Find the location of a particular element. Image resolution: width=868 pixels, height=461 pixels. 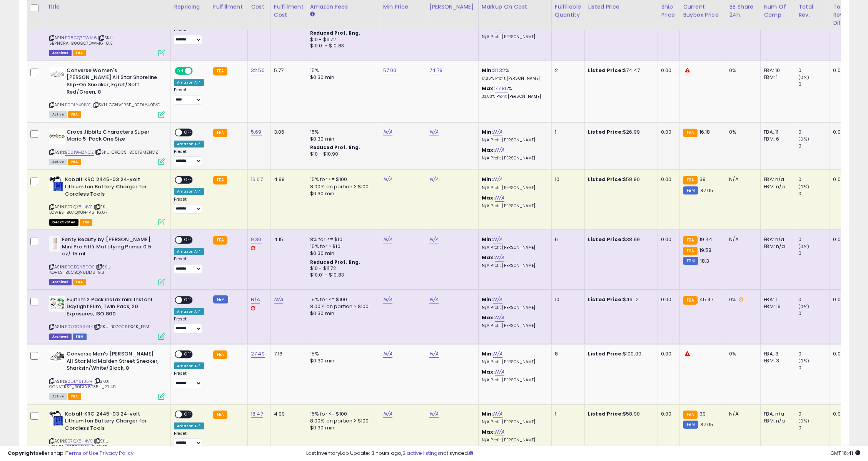

b: Kobalt KRC 2445-03 24-volt Lithium Ion Battery Charger for Cordless Tools is located at coordinates (111, 188).